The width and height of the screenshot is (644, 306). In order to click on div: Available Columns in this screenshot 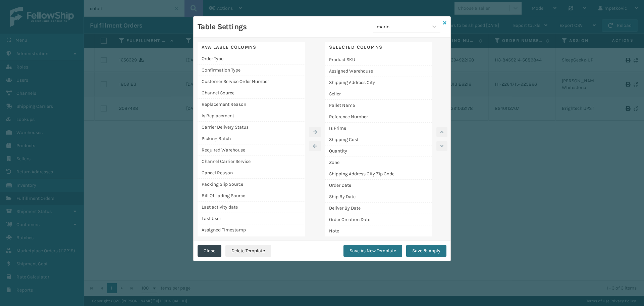, I will do `click(251, 47)`.